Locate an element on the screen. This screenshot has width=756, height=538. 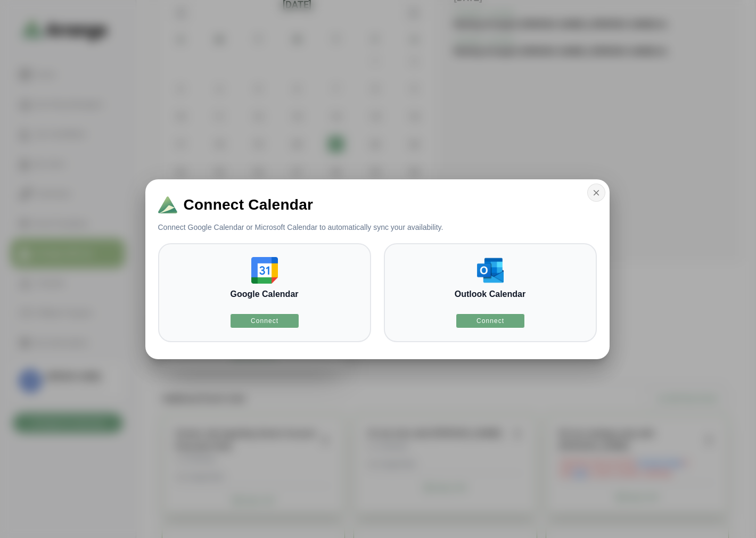
img: outlook-calendar is located at coordinates (490, 271).